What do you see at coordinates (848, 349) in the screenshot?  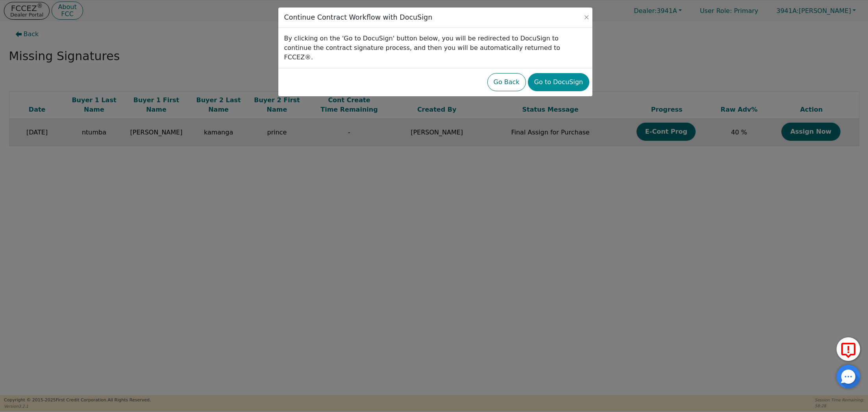 I see `button: Report Error to FCC` at bounding box center [848, 349].